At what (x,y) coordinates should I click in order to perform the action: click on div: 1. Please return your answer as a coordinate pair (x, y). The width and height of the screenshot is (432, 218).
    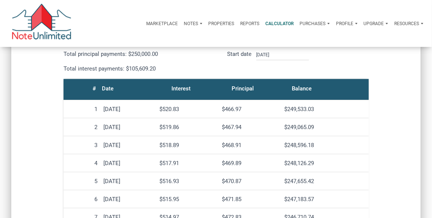
    Looking at the image, I should click on (82, 110).